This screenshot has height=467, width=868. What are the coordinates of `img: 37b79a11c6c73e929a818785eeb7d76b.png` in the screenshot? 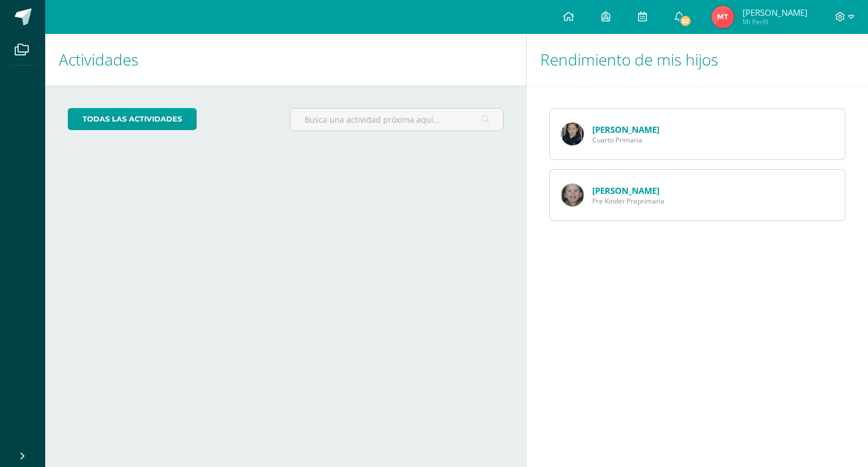 It's located at (722, 17).